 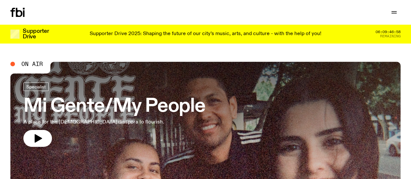 I want to click on h3: Mi Gente/My People, so click(x=114, y=107).